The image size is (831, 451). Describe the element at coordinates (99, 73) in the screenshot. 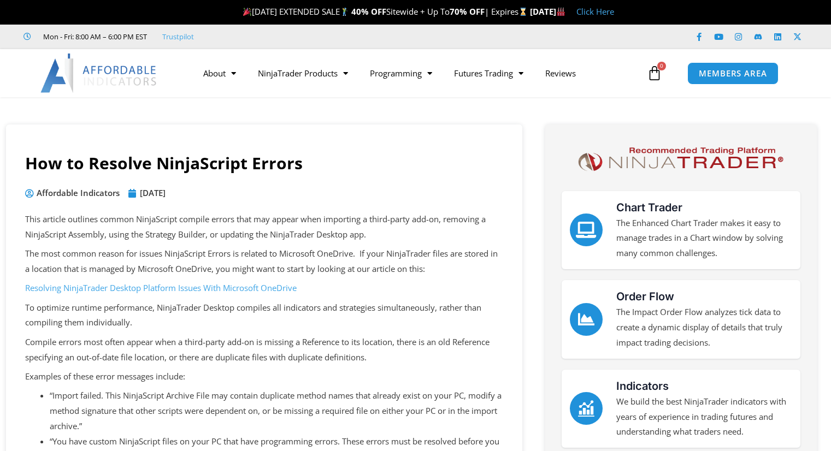

I see `img: LogoAI | Affordable Indicators – NinjaTrader` at that location.